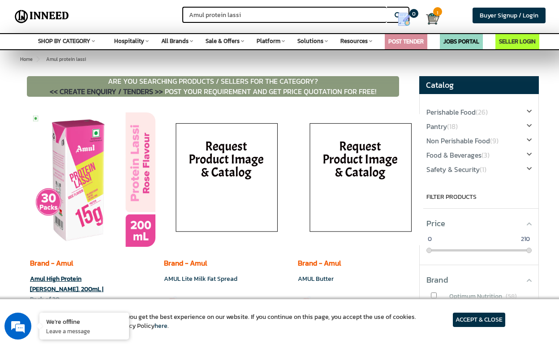 This screenshot has height=344, width=559. I want to click on span: Catalog, so click(440, 85).